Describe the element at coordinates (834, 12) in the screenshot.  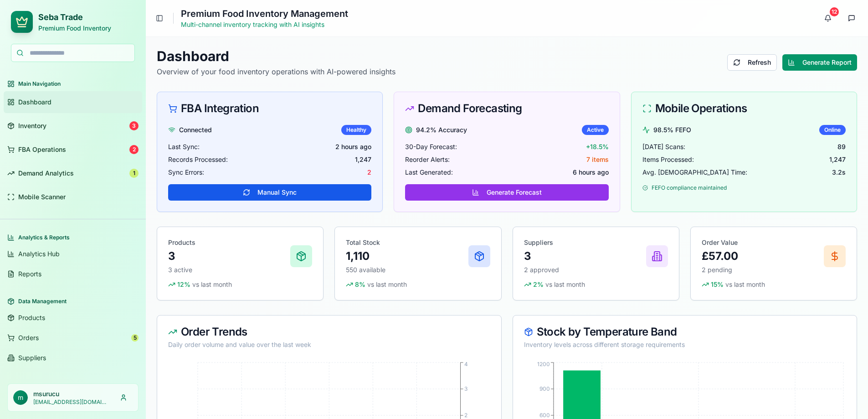
I see `div: 12` at that location.